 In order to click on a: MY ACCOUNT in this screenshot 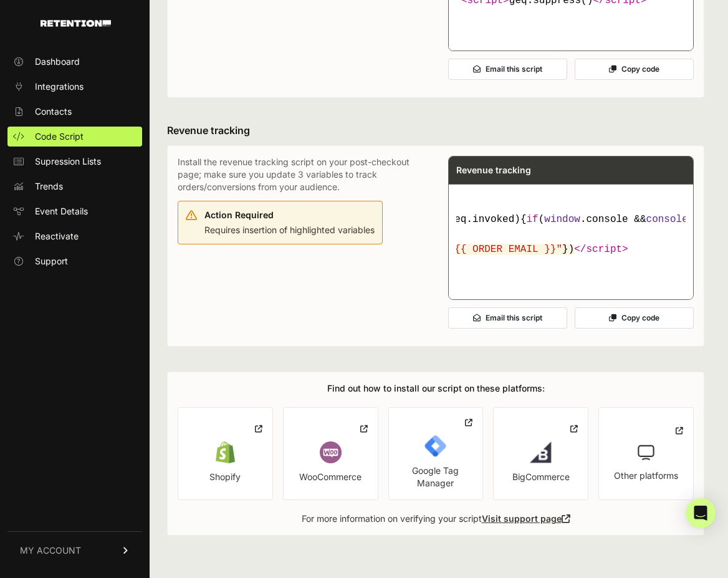, I will do `click(75, 550)`.